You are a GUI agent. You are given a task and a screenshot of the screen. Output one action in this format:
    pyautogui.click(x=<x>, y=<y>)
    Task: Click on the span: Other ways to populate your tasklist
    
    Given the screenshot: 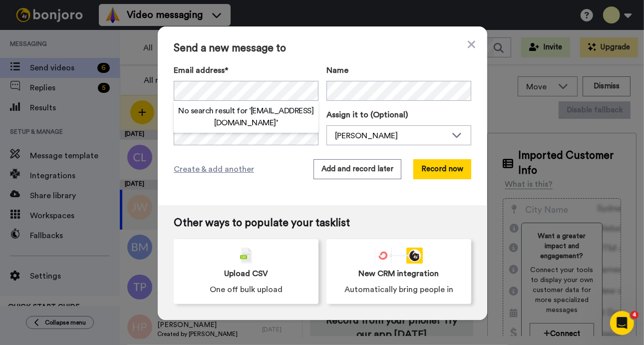 What is the action you would take?
    pyautogui.click(x=322, y=223)
    